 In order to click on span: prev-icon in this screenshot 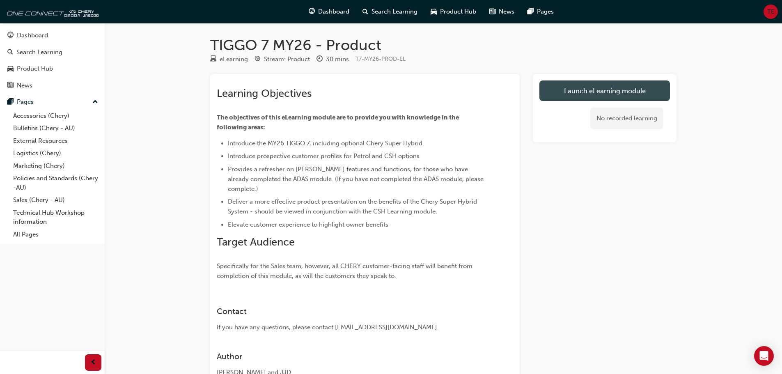, I will do `click(93, 362)`.